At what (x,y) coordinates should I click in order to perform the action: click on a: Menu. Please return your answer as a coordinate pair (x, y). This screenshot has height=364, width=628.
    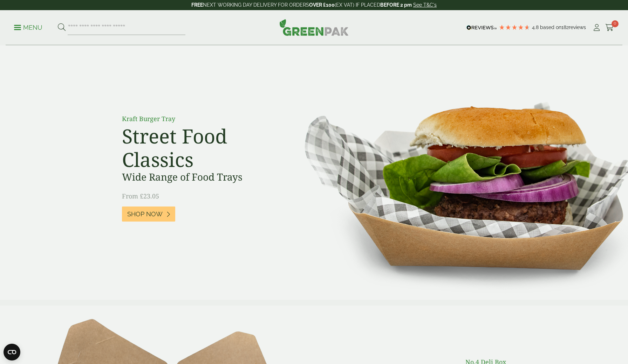
    Looking at the image, I should click on (28, 27).